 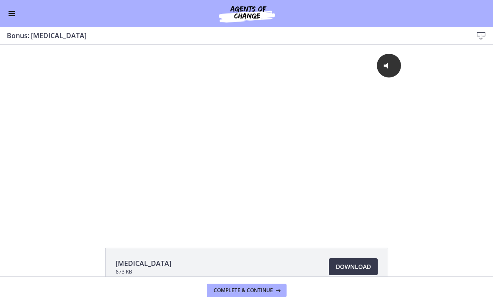 What do you see at coordinates (389, 21) in the screenshot?
I see `button: Click for sound` at bounding box center [389, 21].